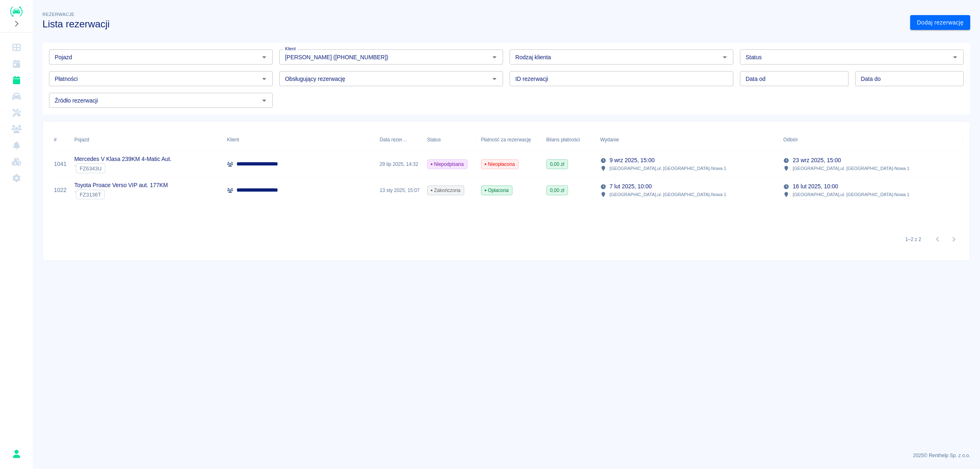  What do you see at coordinates (632, 160) in the screenshot?
I see `p: 9 wrz 2025, 15:00` at bounding box center [632, 160].